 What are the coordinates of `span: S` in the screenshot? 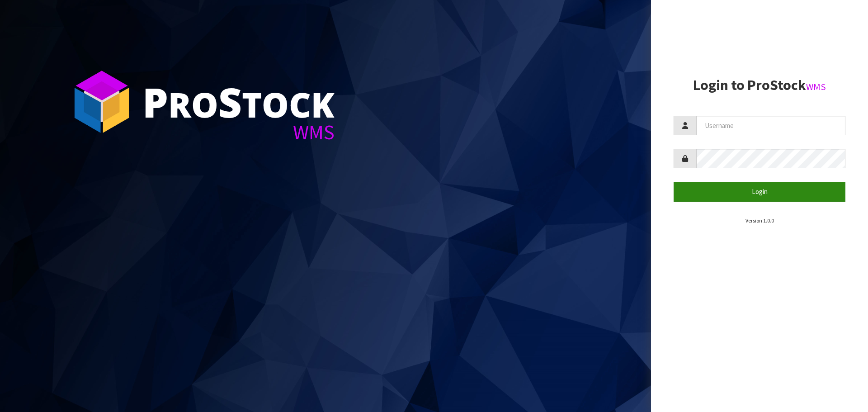 It's located at (230, 102).